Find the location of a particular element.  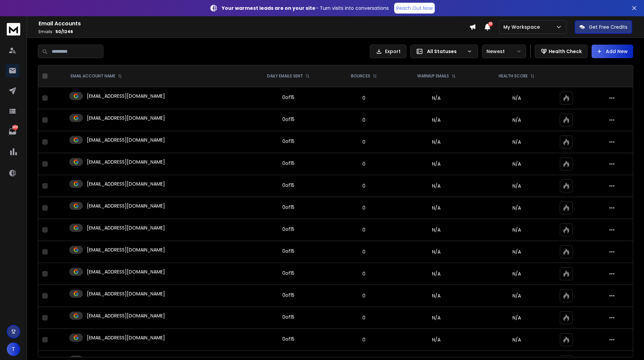

p: 1430 is located at coordinates (15, 127).